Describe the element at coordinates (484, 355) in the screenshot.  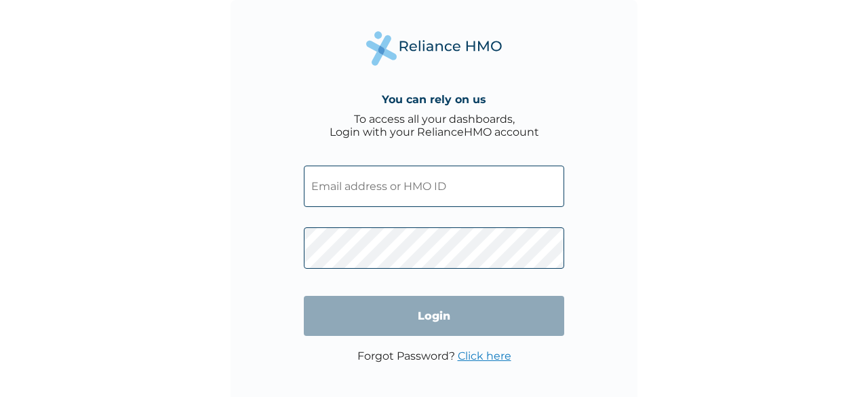
I see `a: Click here` at that location.